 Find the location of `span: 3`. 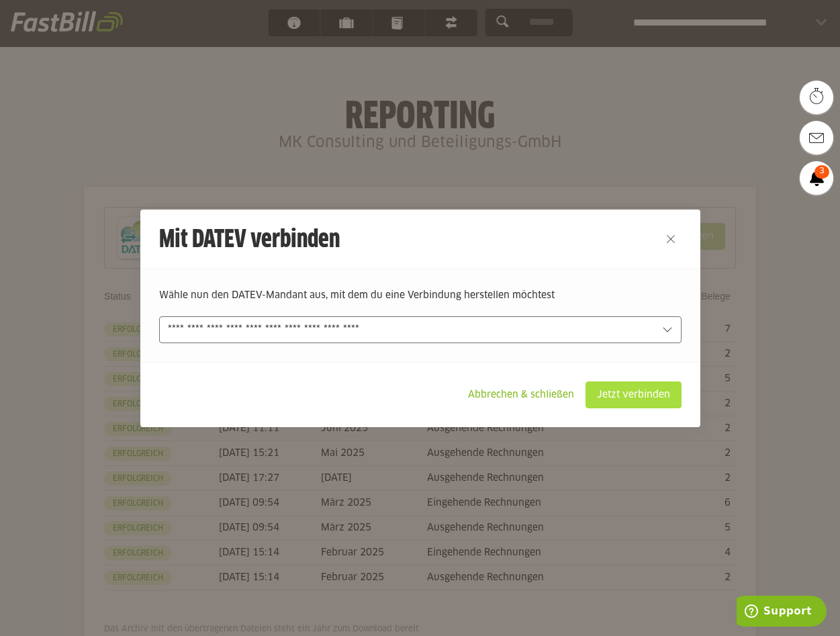

span: 3 is located at coordinates (822, 172).